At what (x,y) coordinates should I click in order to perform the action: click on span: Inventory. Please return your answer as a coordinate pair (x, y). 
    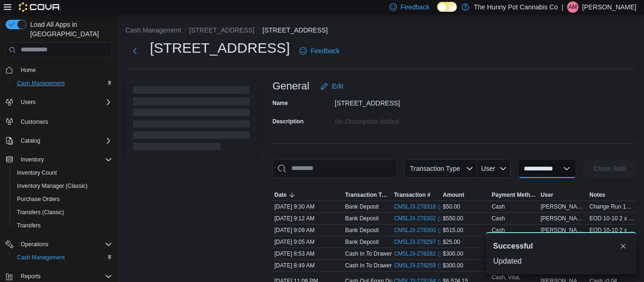
    Looking at the image, I should click on (64, 160).